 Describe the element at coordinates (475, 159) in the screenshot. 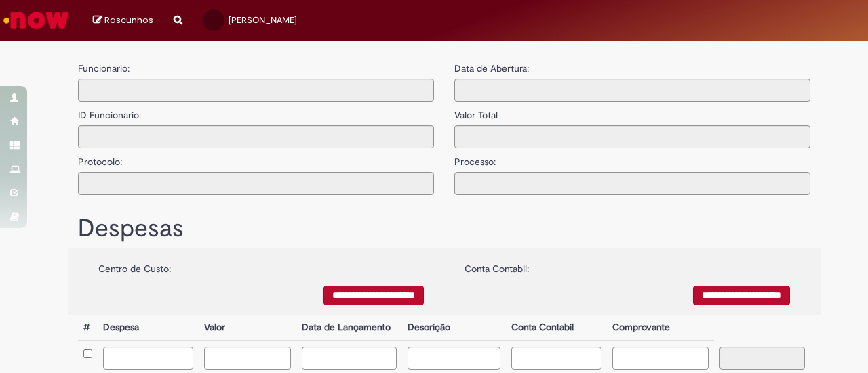

I see `label: Processo:` at that location.